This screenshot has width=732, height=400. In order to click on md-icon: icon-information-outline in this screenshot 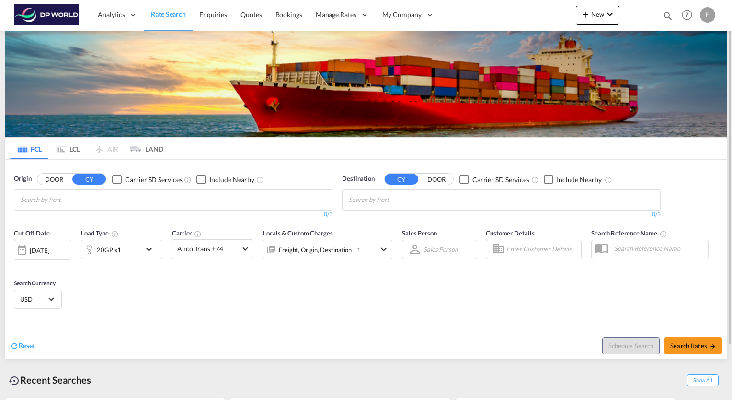, I will do `click(115, 234)`.